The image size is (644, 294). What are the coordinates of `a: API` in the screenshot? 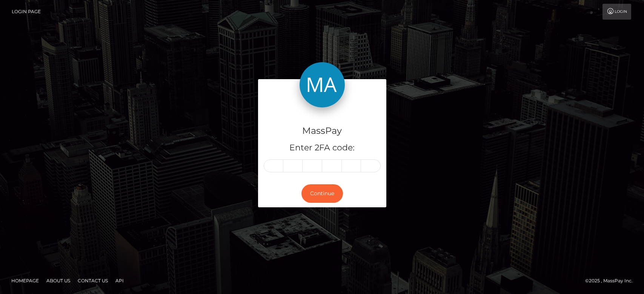 It's located at (120, 280).